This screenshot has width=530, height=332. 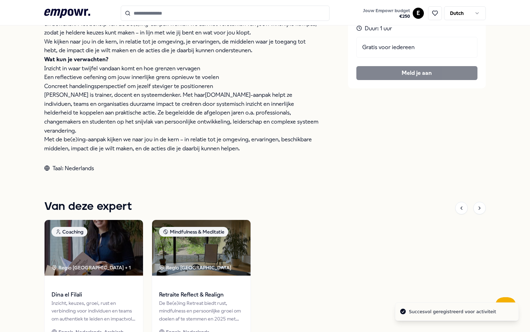 I want to click on input: Search for products, categories or subcategories, so click(x=225, y=13).